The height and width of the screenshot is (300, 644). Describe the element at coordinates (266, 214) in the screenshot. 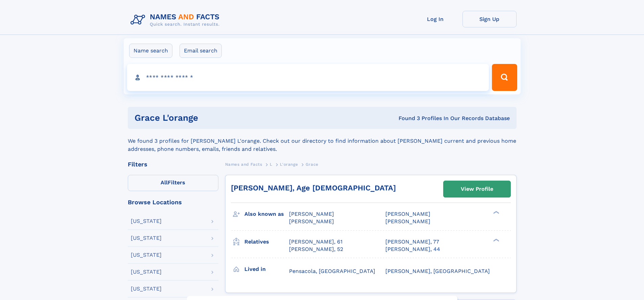

I see `h3: Also known as` at that location.